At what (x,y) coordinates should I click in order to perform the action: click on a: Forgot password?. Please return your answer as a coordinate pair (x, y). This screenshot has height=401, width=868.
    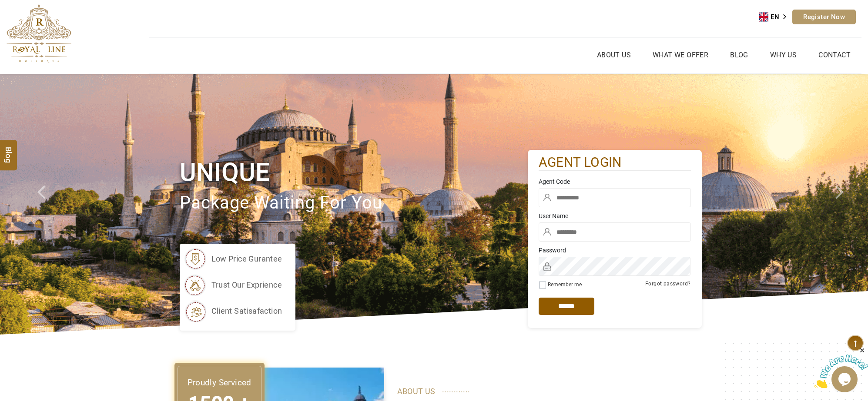
    Looking at the image, I should click on (668, 284).